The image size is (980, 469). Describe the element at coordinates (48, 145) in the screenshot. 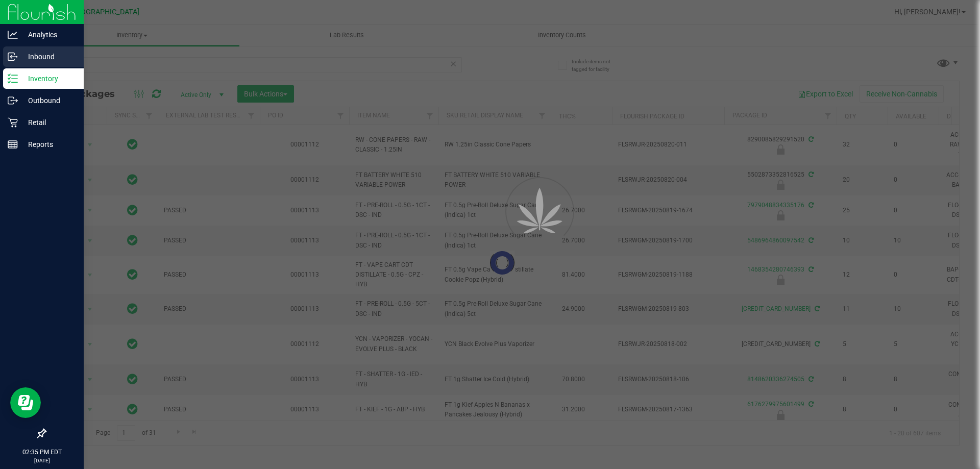

I see `p: Reports` at that location.